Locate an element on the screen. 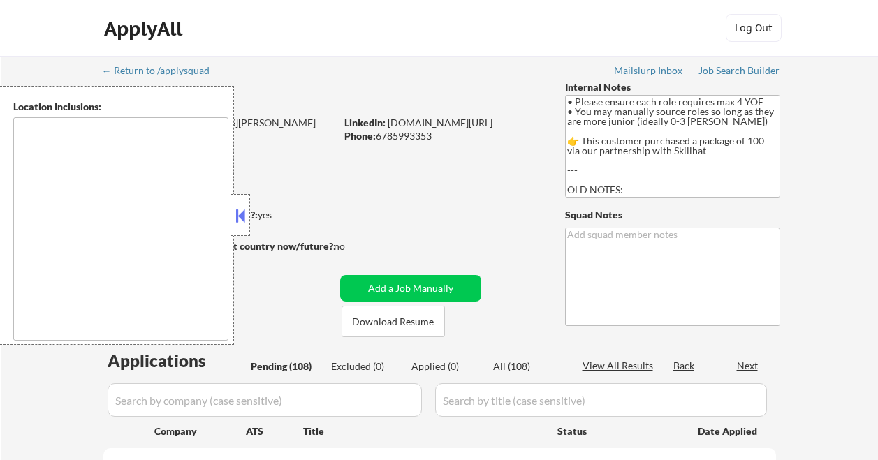 The height and width of the screenshot is (460, 878). div: All (108) is located at coordinates (528, 367).